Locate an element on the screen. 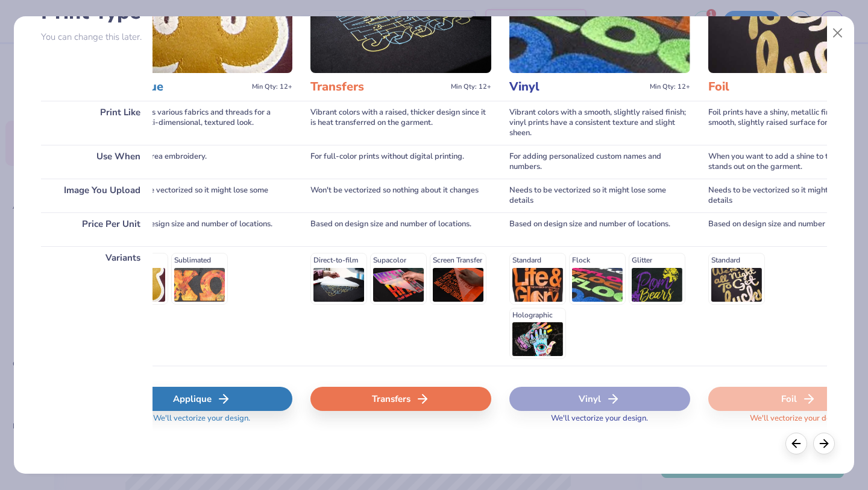  div: Image You Upload is located at coordinates (97, 196).